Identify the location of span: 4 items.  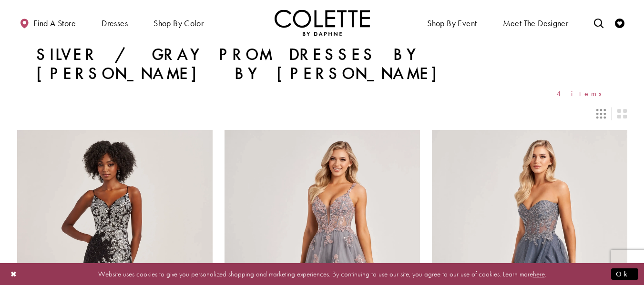
(582, 93).